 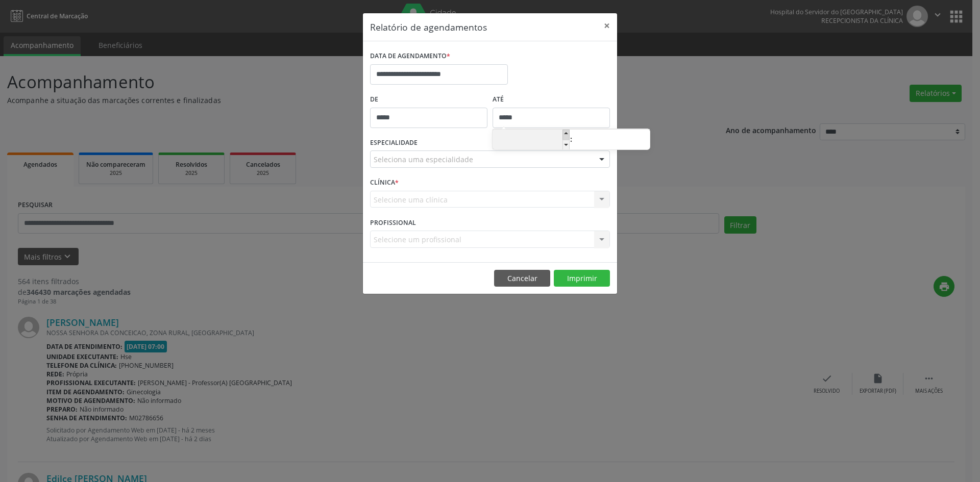 I want to click on input: Hour, so click(x=531, y=140).